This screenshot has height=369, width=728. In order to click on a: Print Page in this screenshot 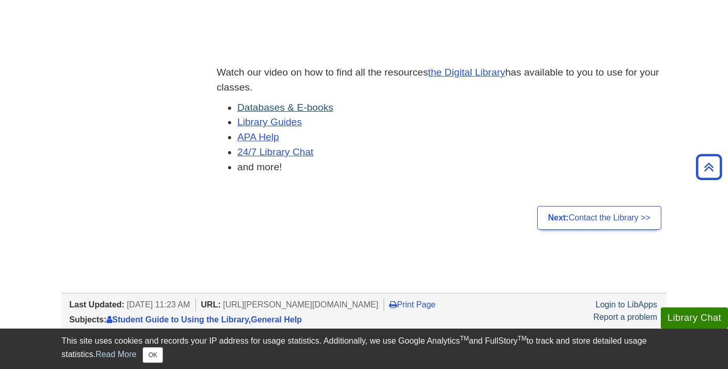, I will do `click(412, 304)`.